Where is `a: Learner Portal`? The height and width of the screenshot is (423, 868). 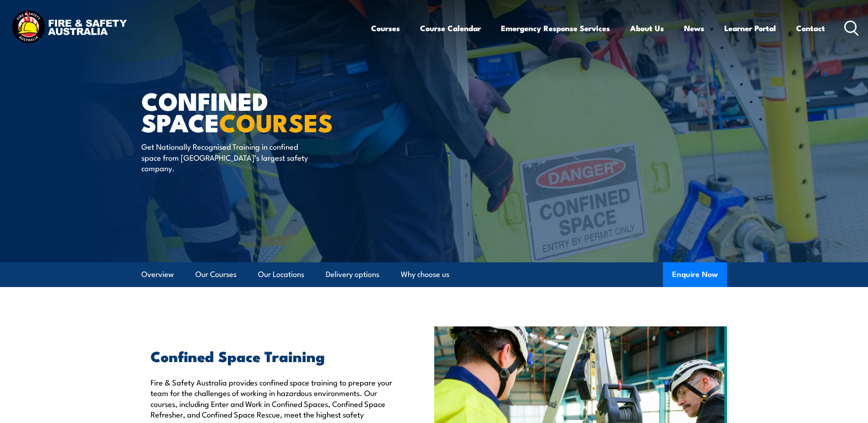
a: Learner Portal is located at coordinates (750, 28).